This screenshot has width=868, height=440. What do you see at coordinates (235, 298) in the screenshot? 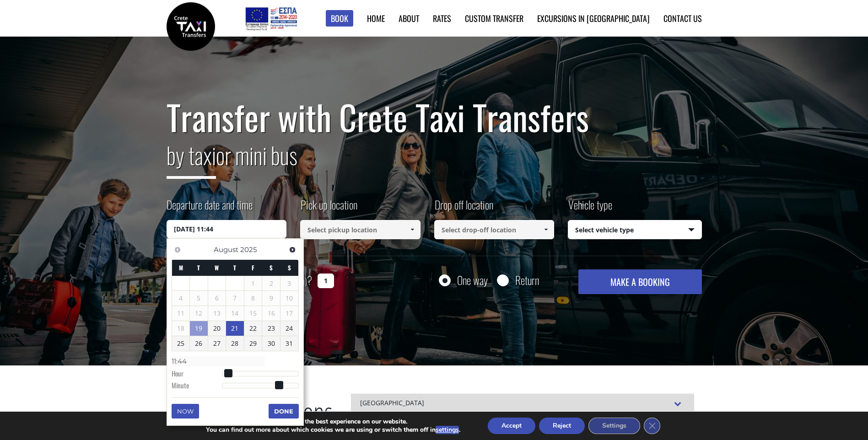
I see `span: 7` at bounding box center [235, 298].